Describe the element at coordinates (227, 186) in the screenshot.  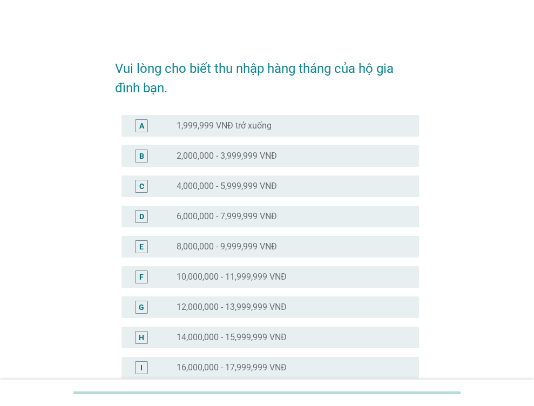
I see `label: 4,000,000 - 5,999,999 VNĐ` at that location.